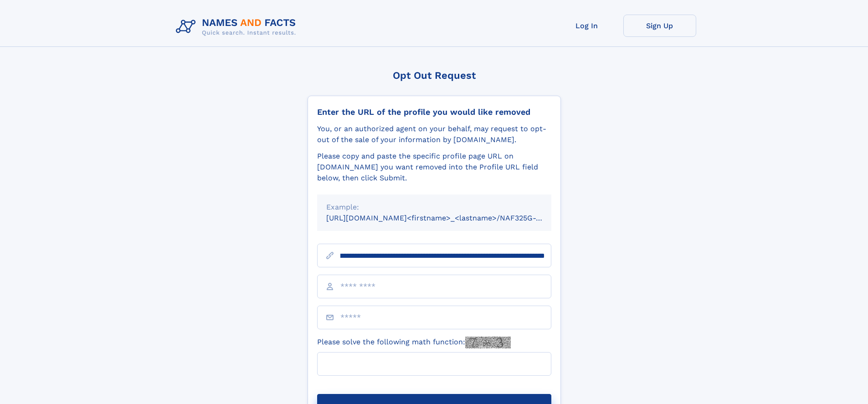  What do you see at coordinates (660, 25) in the screenshot?
I see `a: Sign Up` at bounding box center [660, 25].